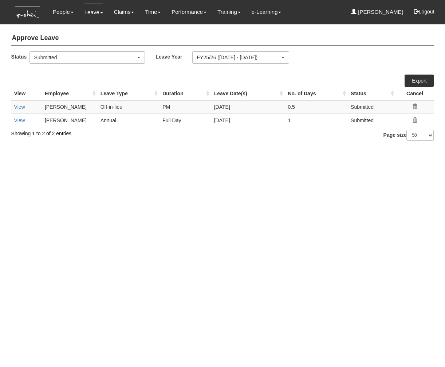  Describe the element at coordinates (174, 56) in the screenshot. I see `label: Leave Year` at that location.